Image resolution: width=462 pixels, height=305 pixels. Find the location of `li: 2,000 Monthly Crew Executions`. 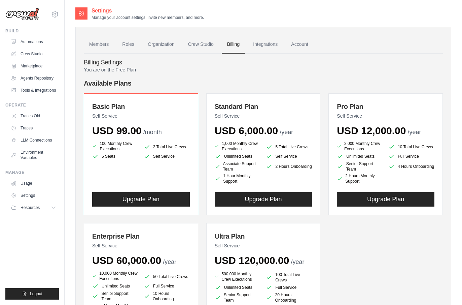

li: 2,000 Monthly Crew Executions is located at coordinates (360, 146).